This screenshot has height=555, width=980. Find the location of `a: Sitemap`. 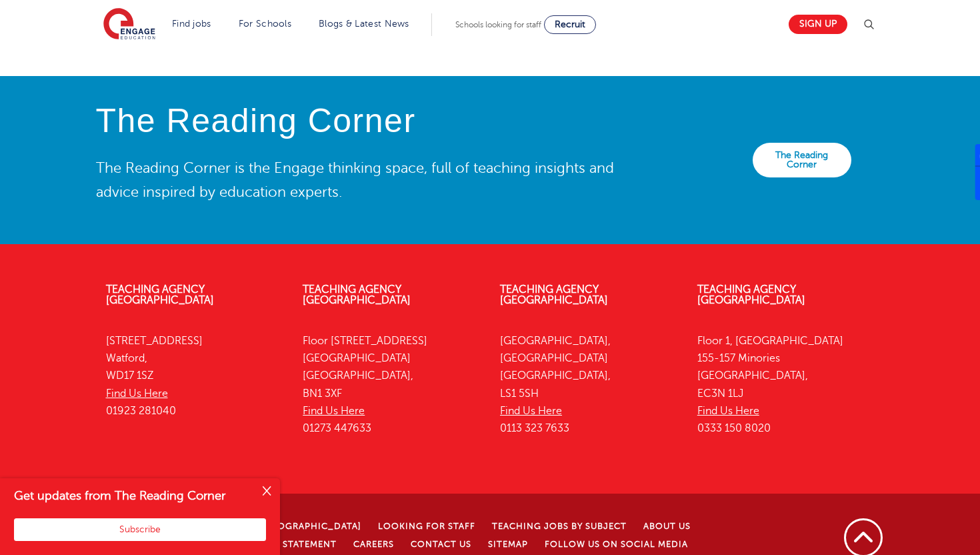

a: Sitemap is located at coordinates (508, 545).